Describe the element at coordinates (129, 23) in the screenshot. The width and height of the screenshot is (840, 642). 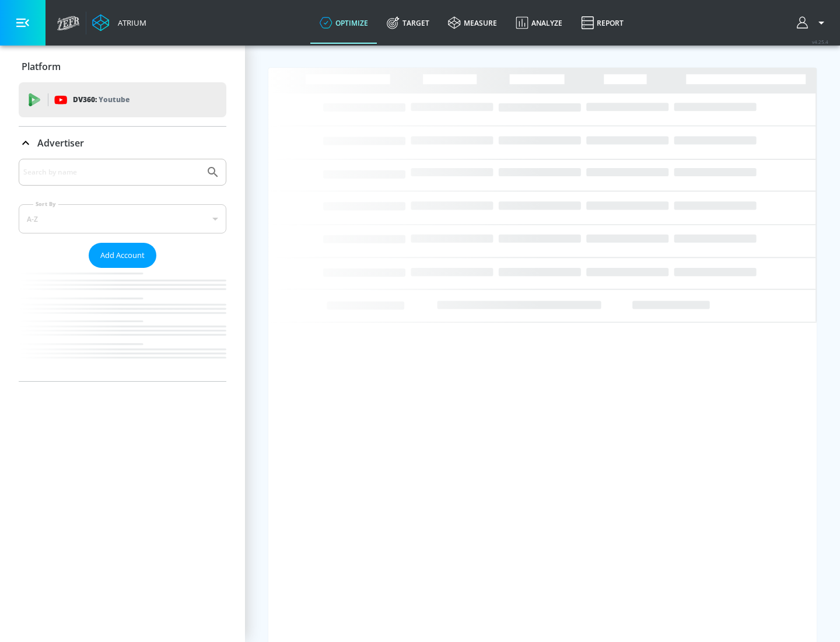
I see `div: Atrium` at that location.